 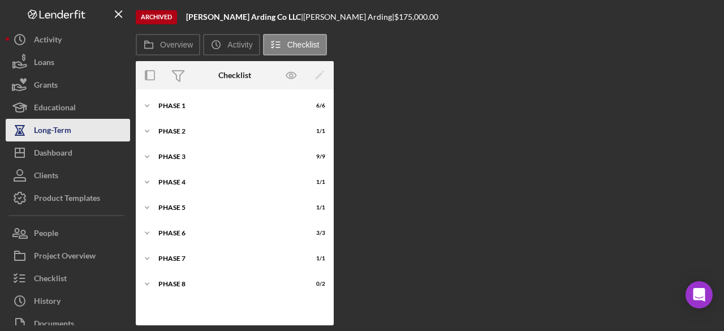 I want to click on button: Dashboard, so click(x=68, y=153).